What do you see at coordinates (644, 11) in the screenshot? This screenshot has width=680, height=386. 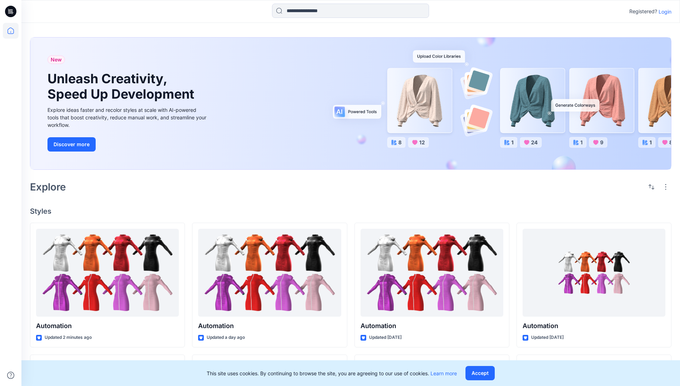 I see `p: Registered?` at bounding box center [644, 11].